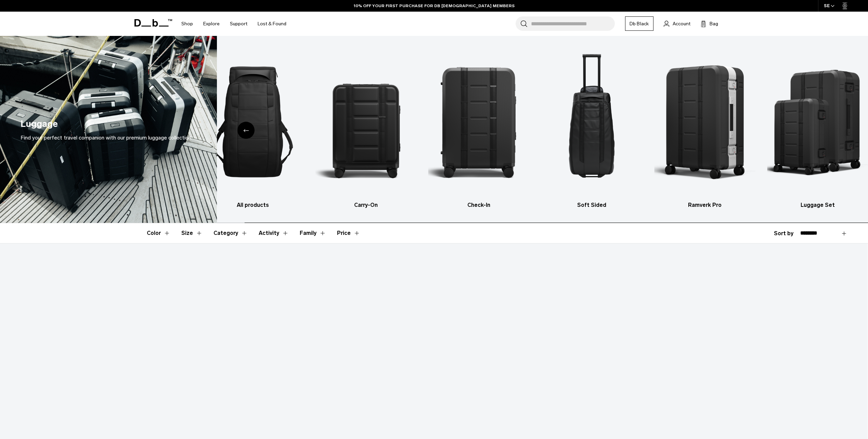 The height and width of the screenshot is (439, 868). I want to click on h1: Luggage, so click(39, 124).